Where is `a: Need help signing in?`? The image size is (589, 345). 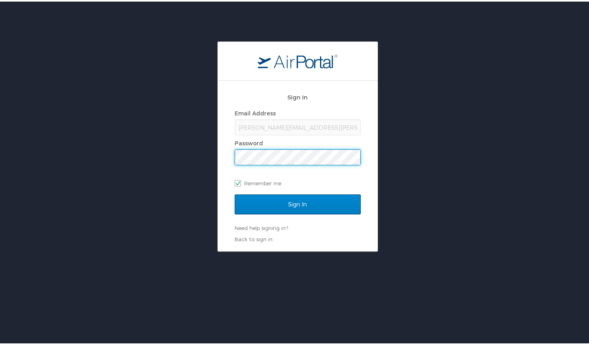 a: Need help signing in? is located at coordinates (262, 226).